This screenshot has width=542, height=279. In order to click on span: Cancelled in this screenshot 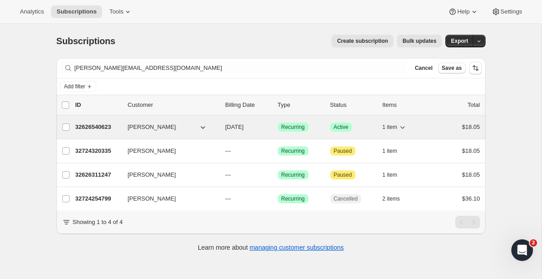, I will do `click(345, 199)`.